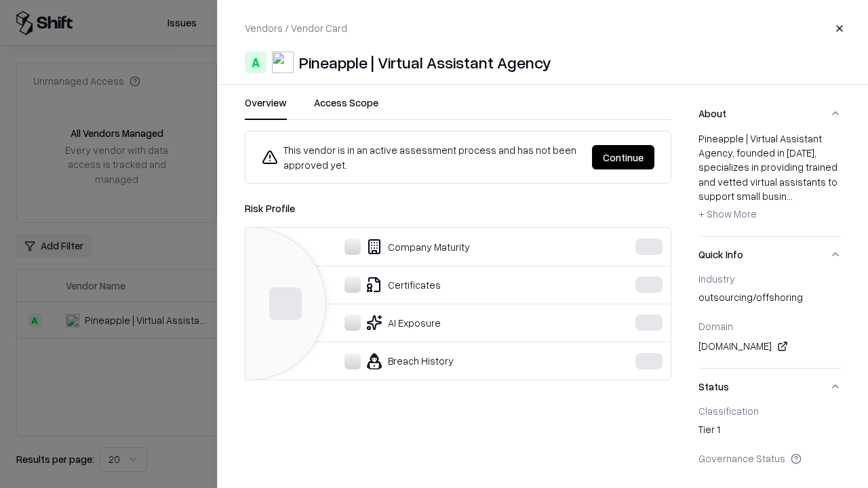 The image size is (868, 488). Describe the element at coordinates (425, 285) in the screenshot. I see `div: Certificates` at that location.